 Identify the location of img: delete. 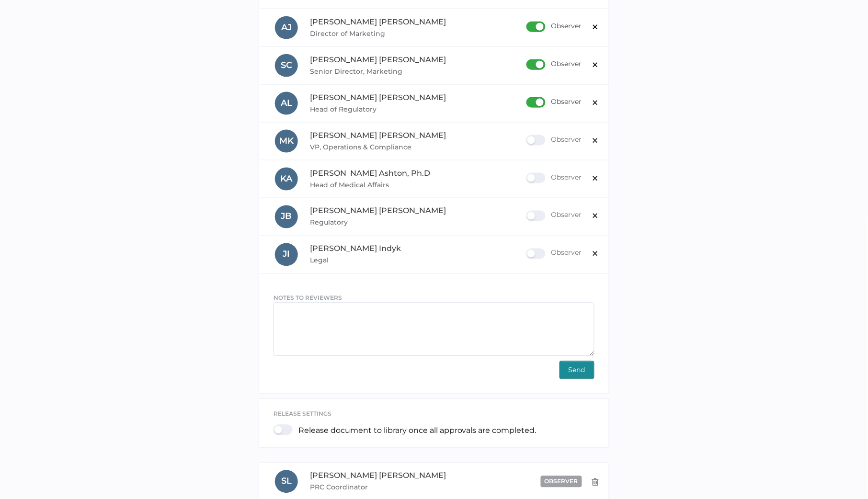
(595, 482).